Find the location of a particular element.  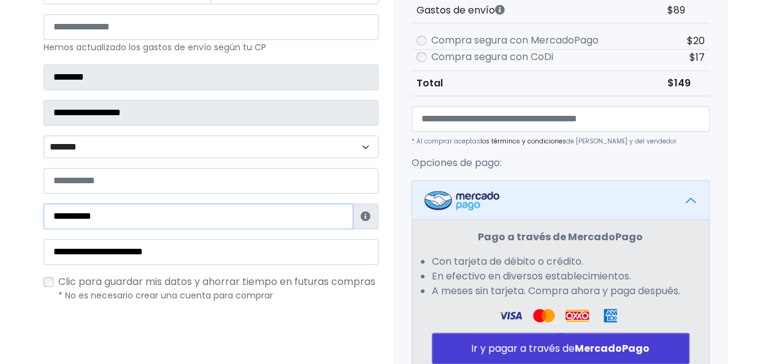

p: Opciones de pago: is located at coordinates (560, 163).